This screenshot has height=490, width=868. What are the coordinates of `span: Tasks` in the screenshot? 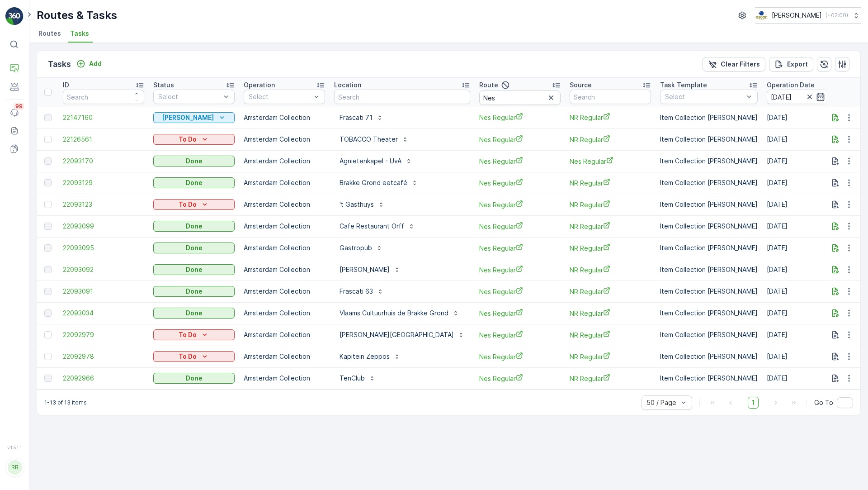 It's located at (80, 34).